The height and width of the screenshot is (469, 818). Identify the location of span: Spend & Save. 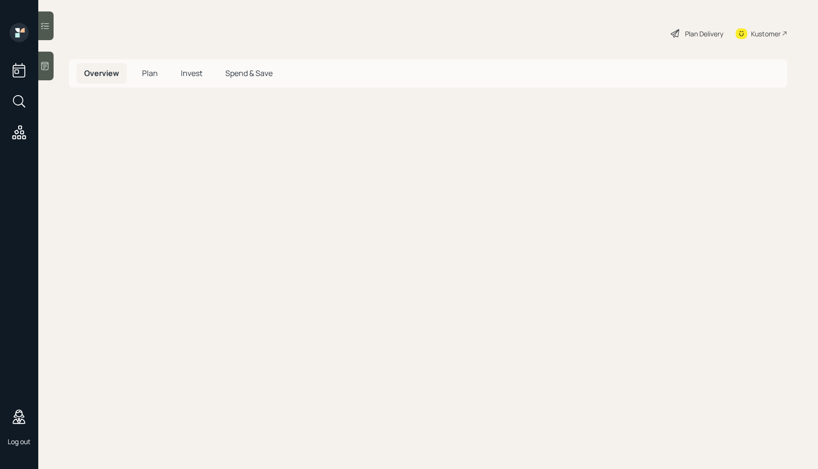
(249, 73).